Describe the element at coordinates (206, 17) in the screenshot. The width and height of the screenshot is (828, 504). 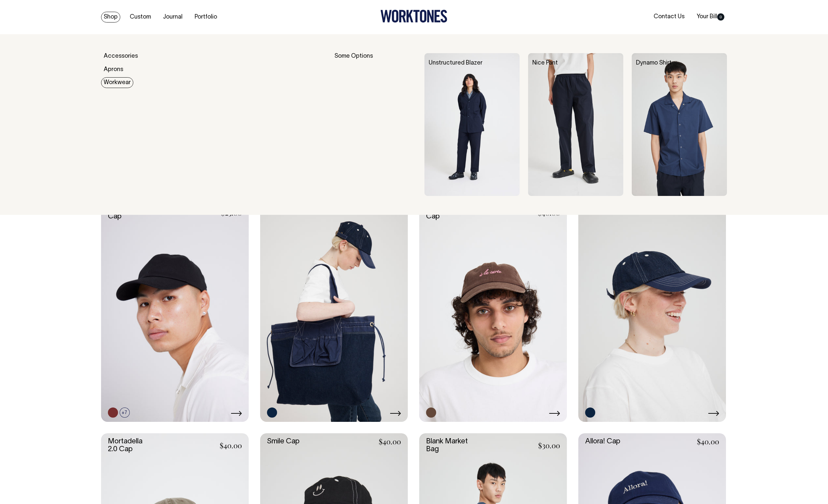
I see `a: Portfolio` at that location.